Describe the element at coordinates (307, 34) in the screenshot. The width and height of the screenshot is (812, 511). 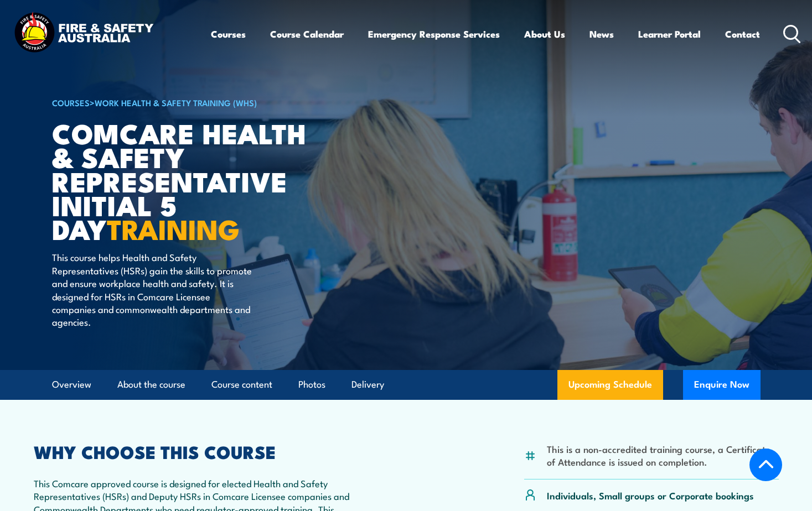
I see `a: Course Calendar` at that location.